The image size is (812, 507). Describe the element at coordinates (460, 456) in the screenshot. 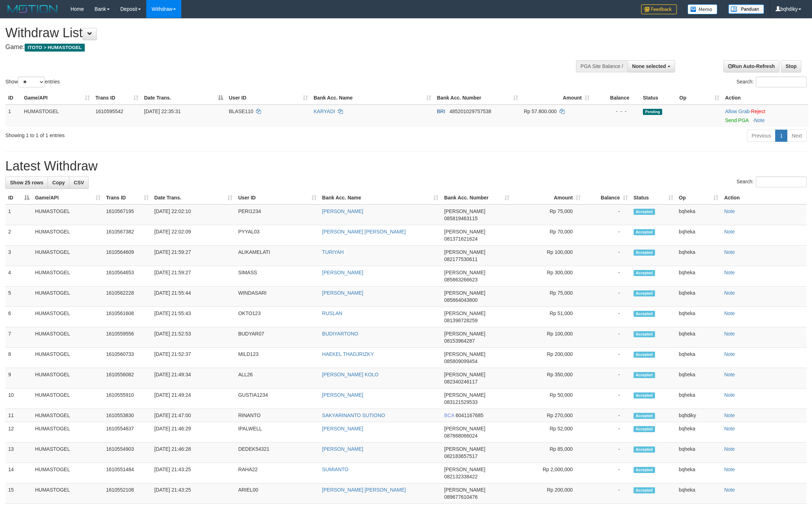

I see `span: Copy 082183657517 to clipboard` at that location.